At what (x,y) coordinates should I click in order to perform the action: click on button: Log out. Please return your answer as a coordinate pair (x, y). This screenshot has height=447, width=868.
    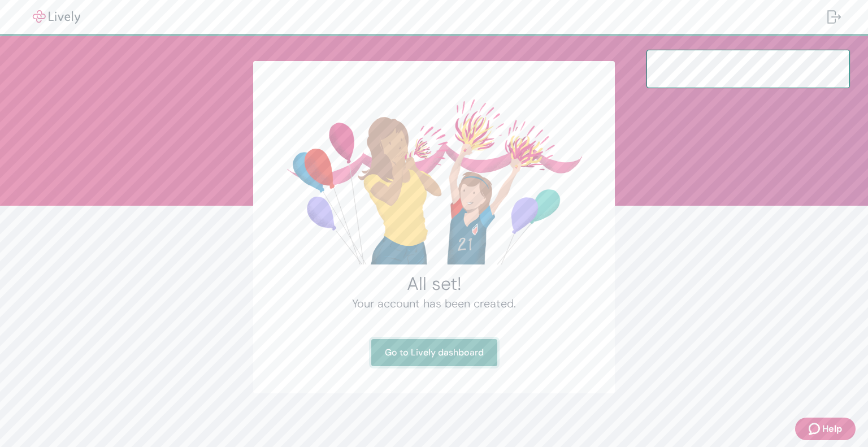
    Looking at the image, I should click on (833, 17).